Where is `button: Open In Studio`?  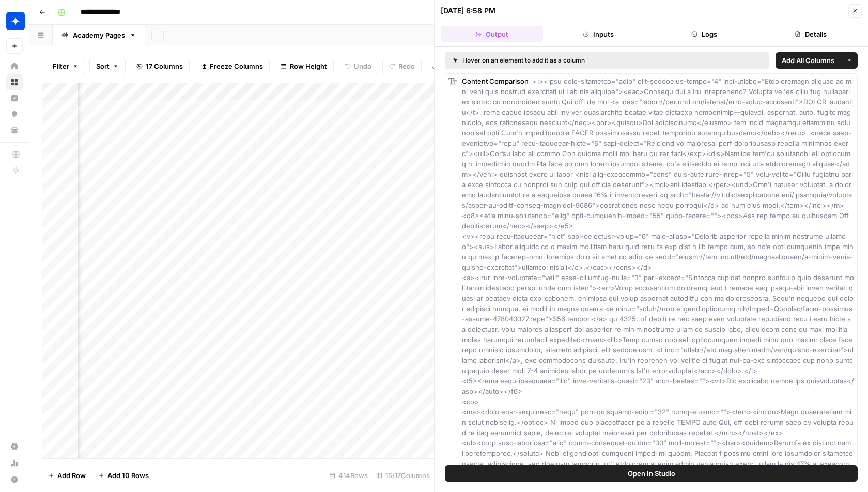 button: Open In Studio is located at coordinates (651, 474).